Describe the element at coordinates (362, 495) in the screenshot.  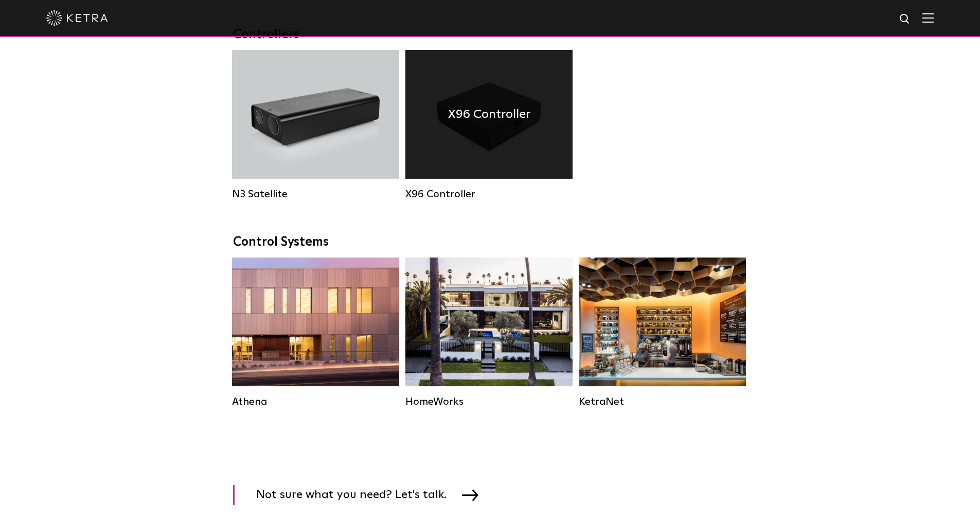
I see `a: Not sure what you need? Let's talk.` at that location.